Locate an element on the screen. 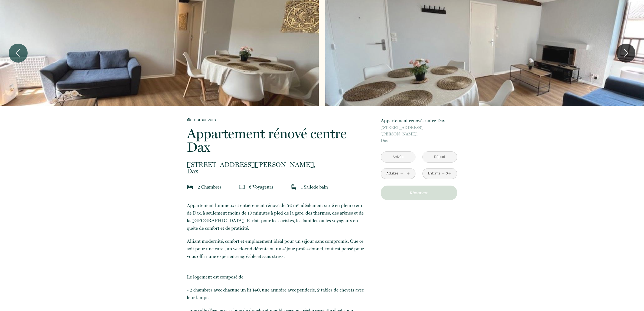  p: 1 Salle de bain is located at coordinates (314, 187).